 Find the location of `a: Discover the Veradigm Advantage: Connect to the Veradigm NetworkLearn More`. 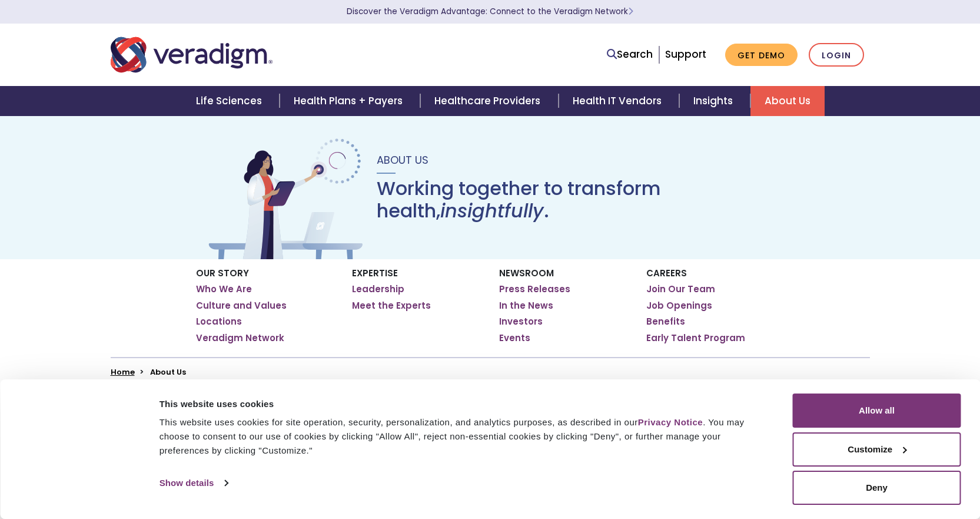

a: Discover the Veradigm Advantage: Connect to the Veradigm NetworkLearn More is located at coordinates (490, 12).